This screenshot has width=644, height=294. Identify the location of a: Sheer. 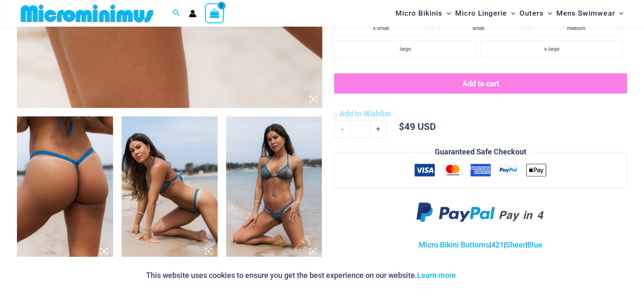
(515, 244).